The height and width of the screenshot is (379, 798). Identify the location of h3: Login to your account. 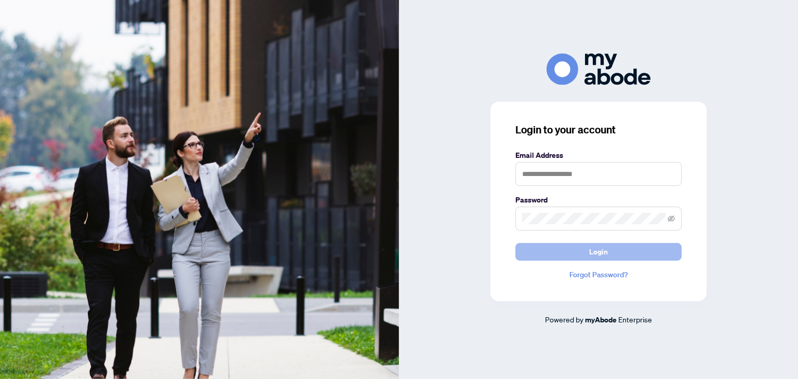
(598, 130).